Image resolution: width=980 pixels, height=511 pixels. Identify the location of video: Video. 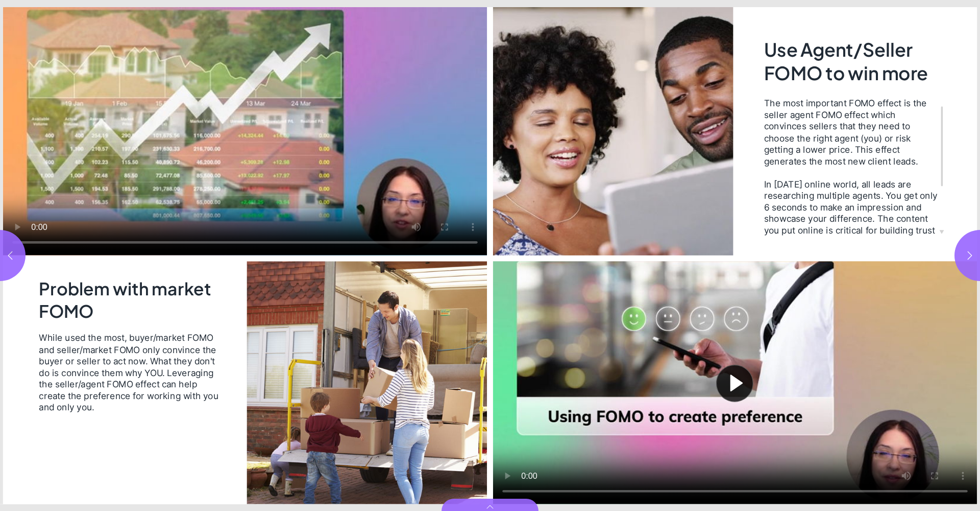
(245, 131).